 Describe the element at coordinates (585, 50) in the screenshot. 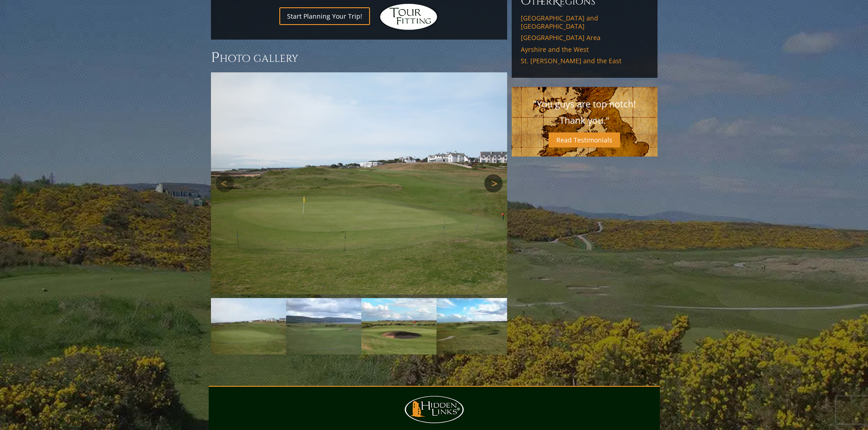

I see `a: Ayrshire and the West` at that location.